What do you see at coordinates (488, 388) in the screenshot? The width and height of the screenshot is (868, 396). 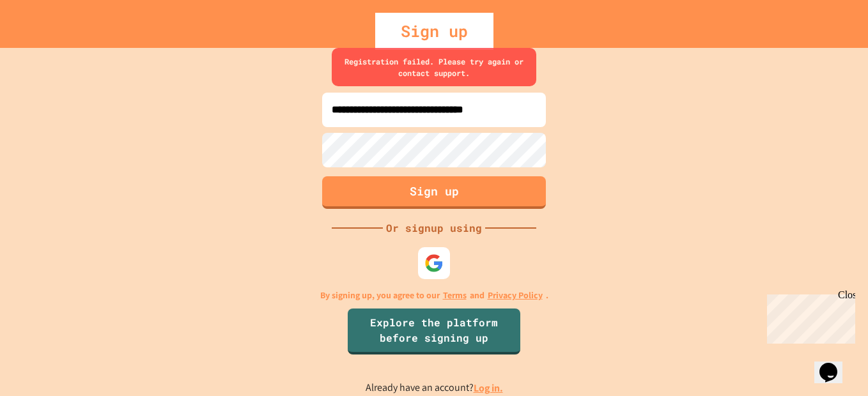 I see `a: Log in.` at bounding box center [488, 388].